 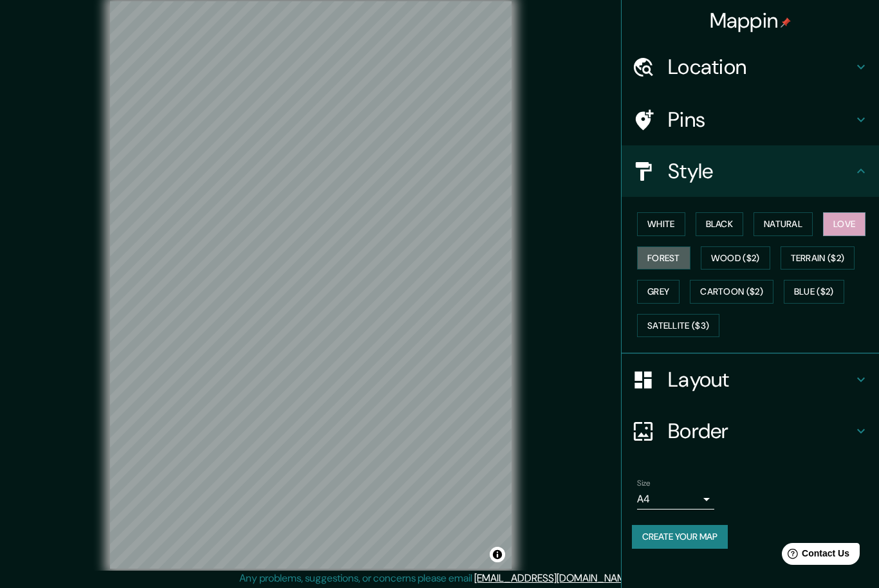 I want to click on button: Natural, so click(x=783, y=224).